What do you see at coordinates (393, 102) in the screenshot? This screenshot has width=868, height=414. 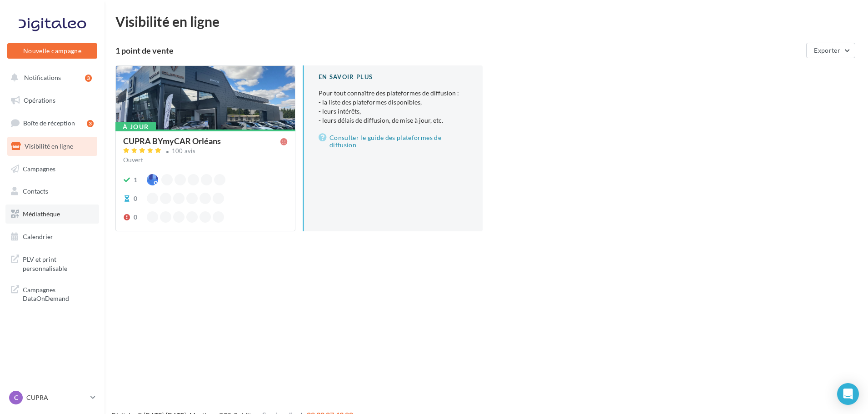 I see `li: - la liste des plateformes disponibles,` at bounding box center [393, 102].